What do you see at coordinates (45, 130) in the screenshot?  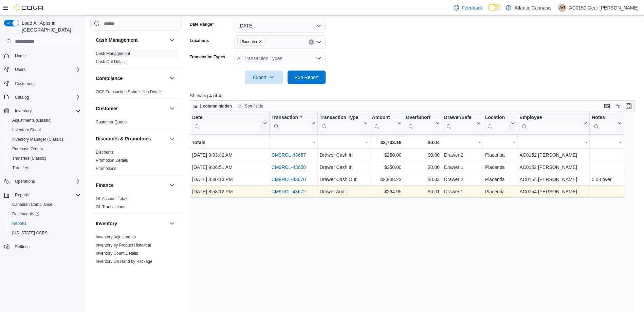 I see `button: Inventory Count` at bounding box center [45, 130].